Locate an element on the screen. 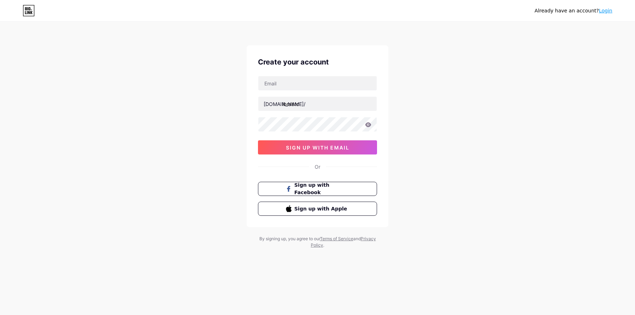  div: Create your account is located at coordinates (317, 62).